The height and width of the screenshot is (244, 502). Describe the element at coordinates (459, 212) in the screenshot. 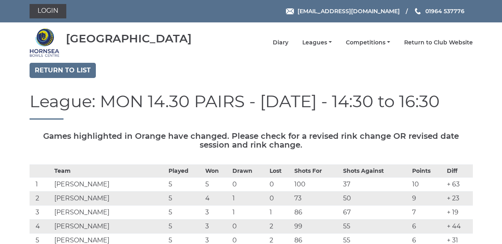

I see `td: + 19` at that location.